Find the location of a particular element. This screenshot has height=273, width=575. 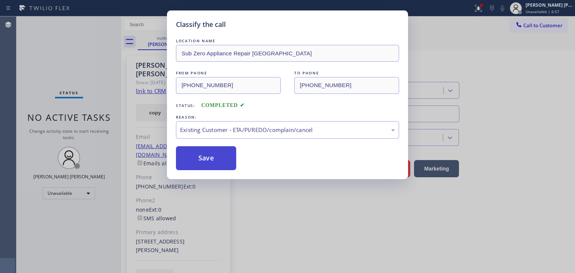

span: Status: is located at coordinates (186, 106).